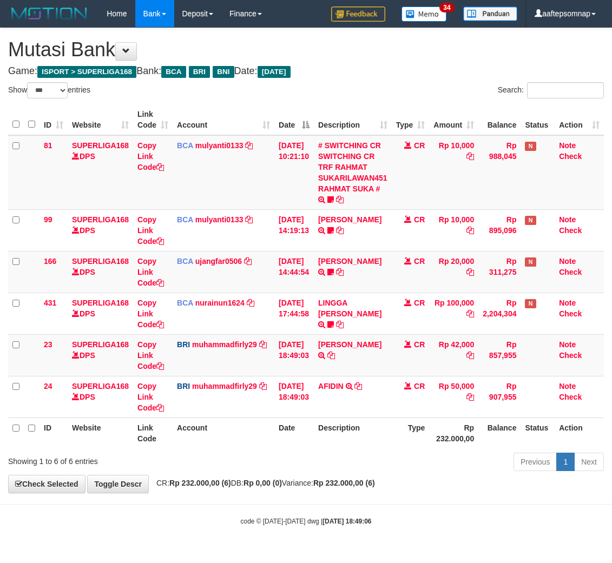 This screenshot has height=563, width=612. I want to click on th: Rp 232.000,00, so click(454, 433).